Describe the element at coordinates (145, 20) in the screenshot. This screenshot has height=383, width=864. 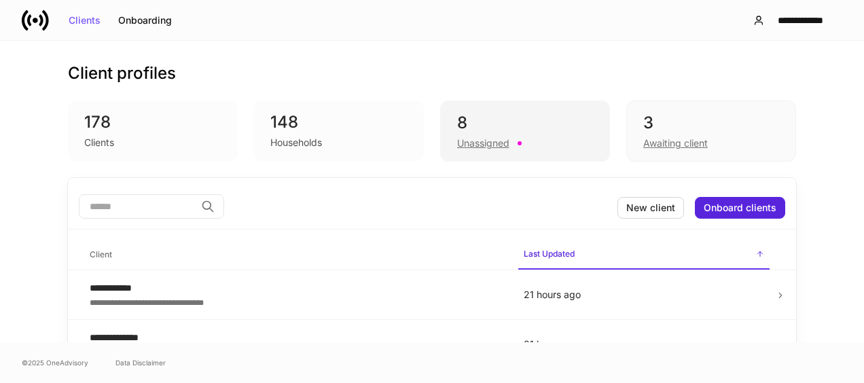
I see `div: Onboarding` at that location.